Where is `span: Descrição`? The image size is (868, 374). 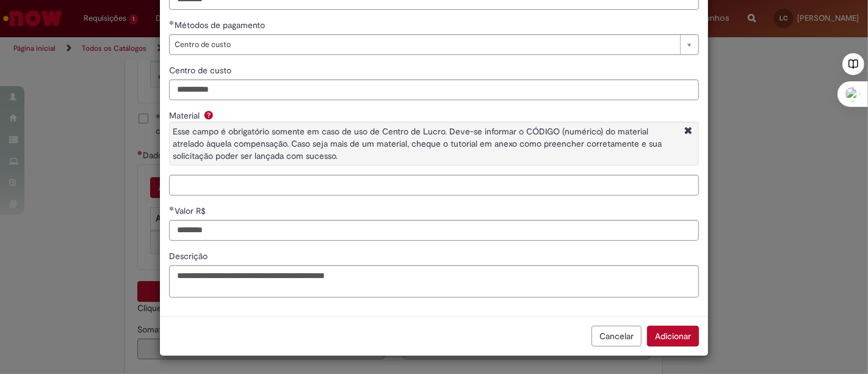
span: Descrição is located at coordinates (189, 256).